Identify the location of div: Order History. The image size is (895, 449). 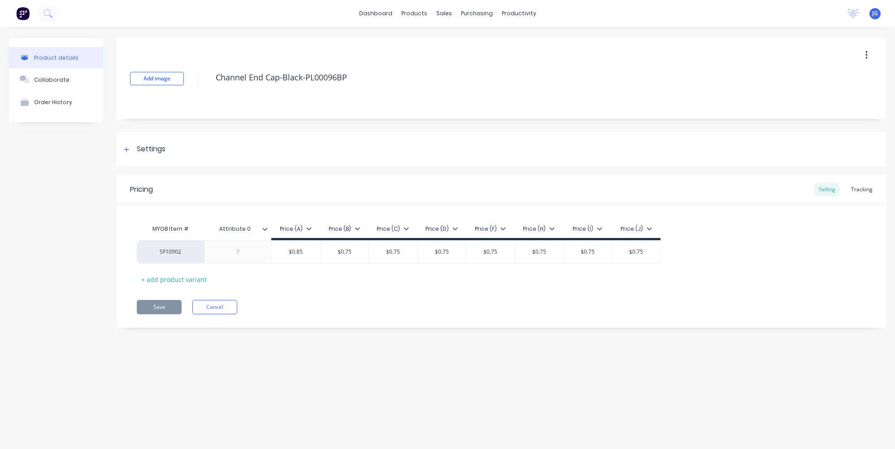
(53, 102).